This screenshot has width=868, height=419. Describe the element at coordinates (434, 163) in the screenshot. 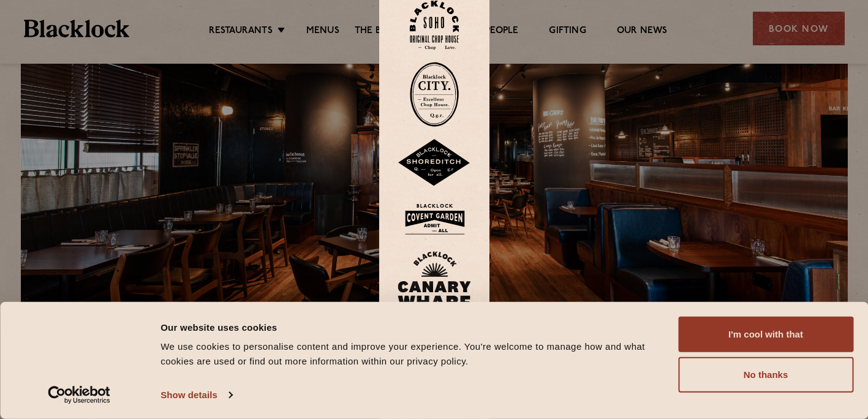

I see `img: Shoreditch-stamp-v2-default.svg` at that location.